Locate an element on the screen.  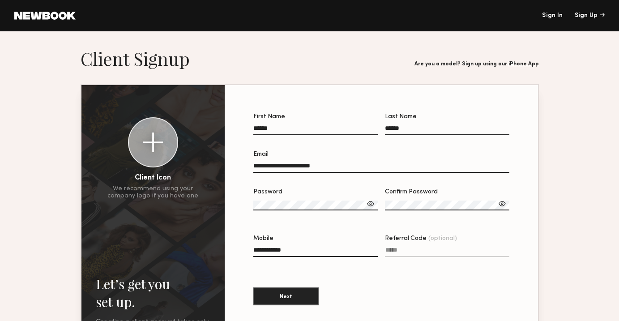
div: Password is located at coordinates (316, 192).